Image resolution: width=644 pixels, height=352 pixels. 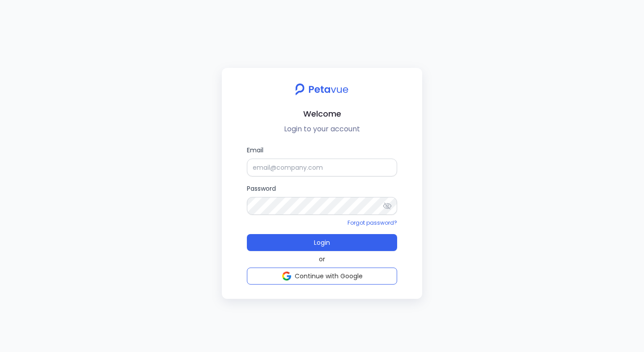 What do you see at coordinates (322, 259) in the screenshot?
I see `span: or` at bounding box center [322, 259].